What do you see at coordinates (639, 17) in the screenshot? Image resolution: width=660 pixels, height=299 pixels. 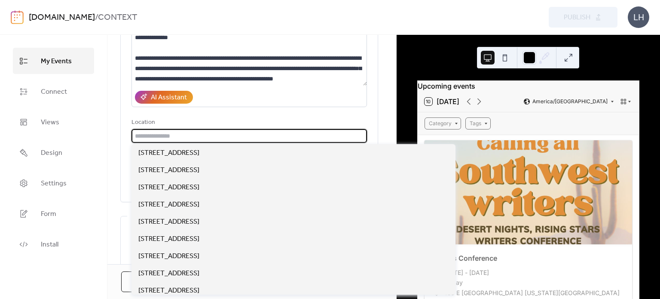 I see `div: LH` at bounding box center [639, 17].